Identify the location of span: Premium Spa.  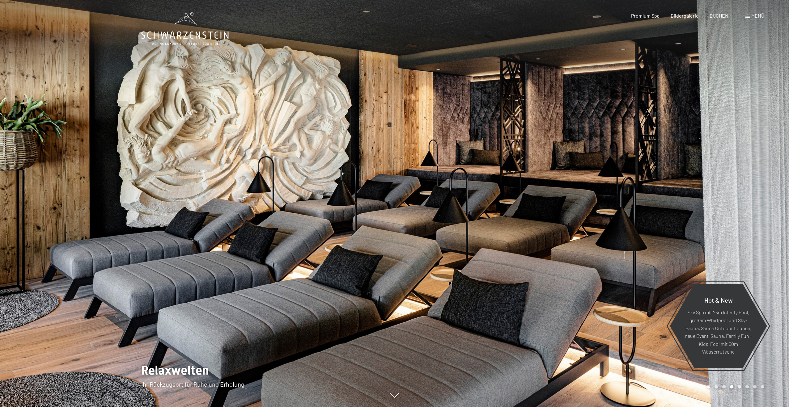
(645, 15).